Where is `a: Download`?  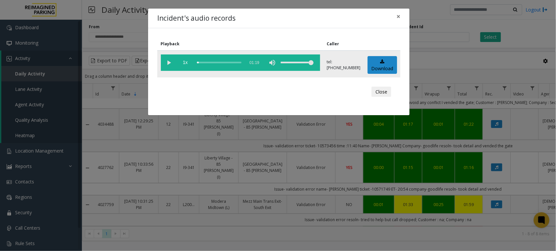
a: Download is located at coordinates (382, 65).